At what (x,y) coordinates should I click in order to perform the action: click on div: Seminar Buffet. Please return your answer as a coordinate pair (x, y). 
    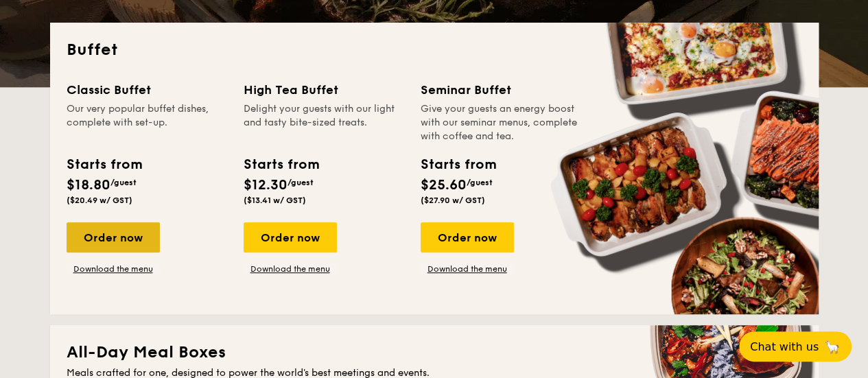
    Looking at the image, I should click on (501, 90).